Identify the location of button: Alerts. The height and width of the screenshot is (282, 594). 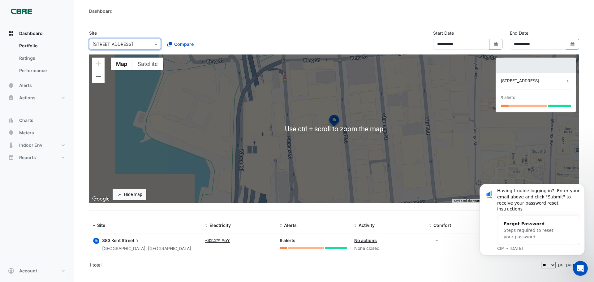
(37, 85).